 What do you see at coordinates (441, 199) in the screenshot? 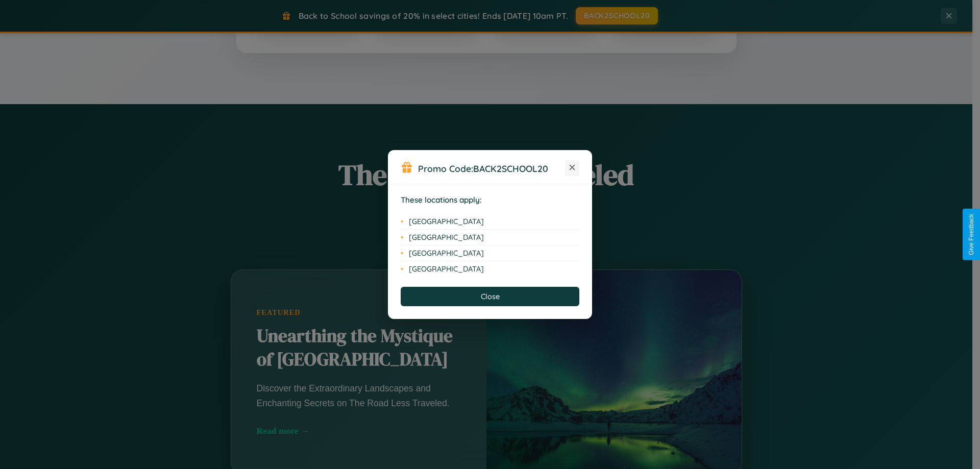
I see `strong: These locations apply:` at bounding box center [441, 199].